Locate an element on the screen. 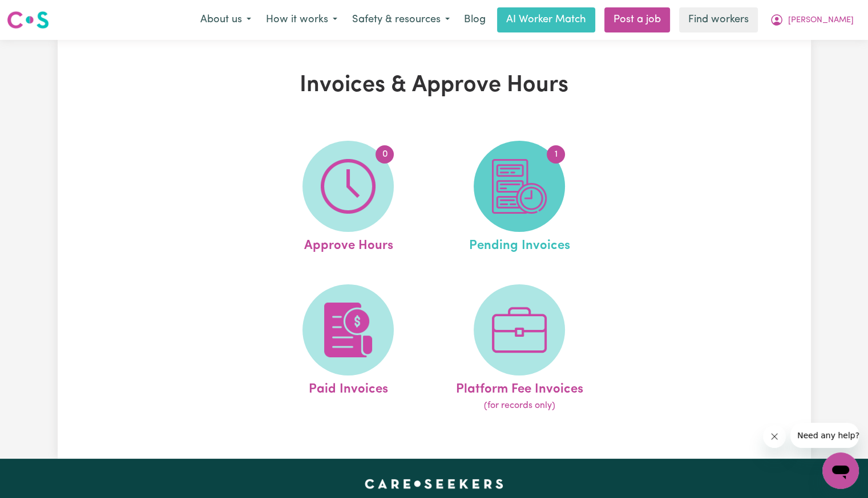 The width and height of the screenshot is (868, 498). span: (for records only) is located at coordinates (519, 406).